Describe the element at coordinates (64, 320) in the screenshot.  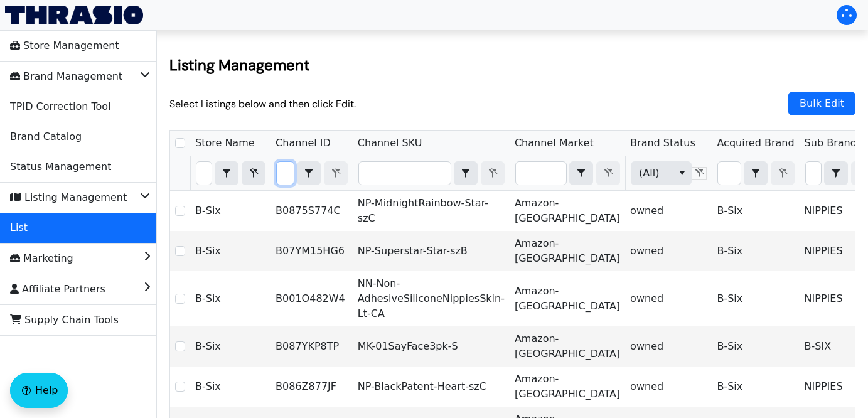
I see `span: Supply Chain Tools` at that location.